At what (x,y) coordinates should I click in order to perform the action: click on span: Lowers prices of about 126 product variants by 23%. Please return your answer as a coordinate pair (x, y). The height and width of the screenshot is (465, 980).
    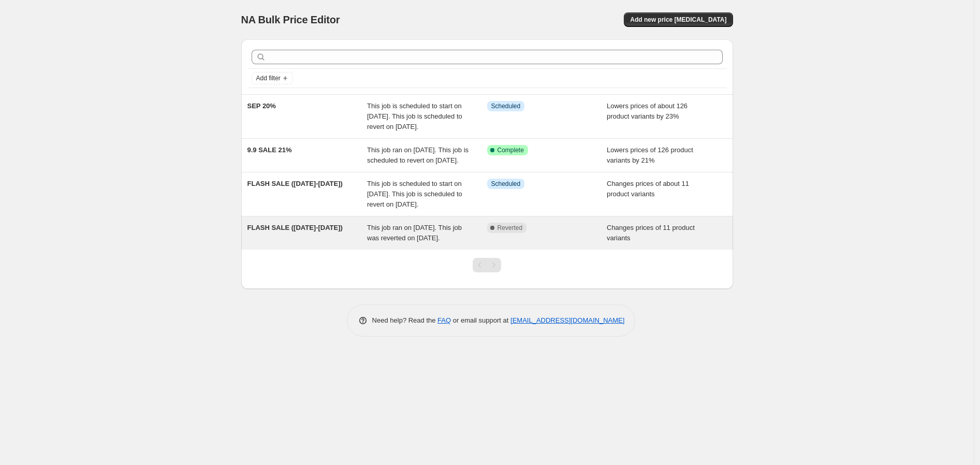
    Looking at the image, I should click on (647, 110).